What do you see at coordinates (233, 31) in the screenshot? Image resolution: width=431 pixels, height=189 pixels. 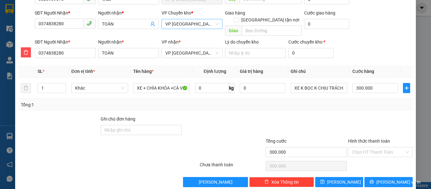 I see `span: Giao` at bounding box center [233, 31].